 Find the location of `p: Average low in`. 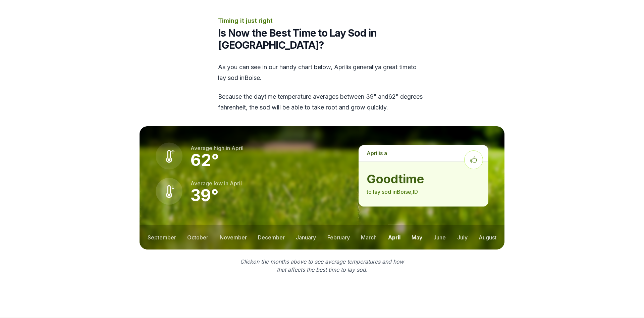

p: Average low in is located at coordinates (216, 183).